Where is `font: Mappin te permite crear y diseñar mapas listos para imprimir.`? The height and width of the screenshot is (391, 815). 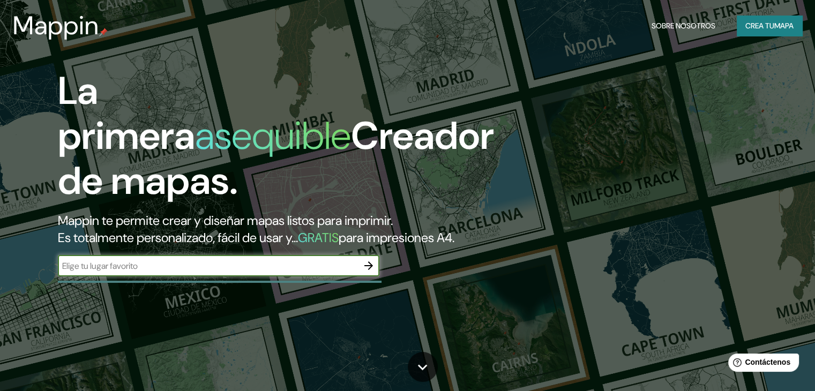
font: Mappin te permite crear y diseñar mapas listos para imprimir. is located at coordinates (225, 220).